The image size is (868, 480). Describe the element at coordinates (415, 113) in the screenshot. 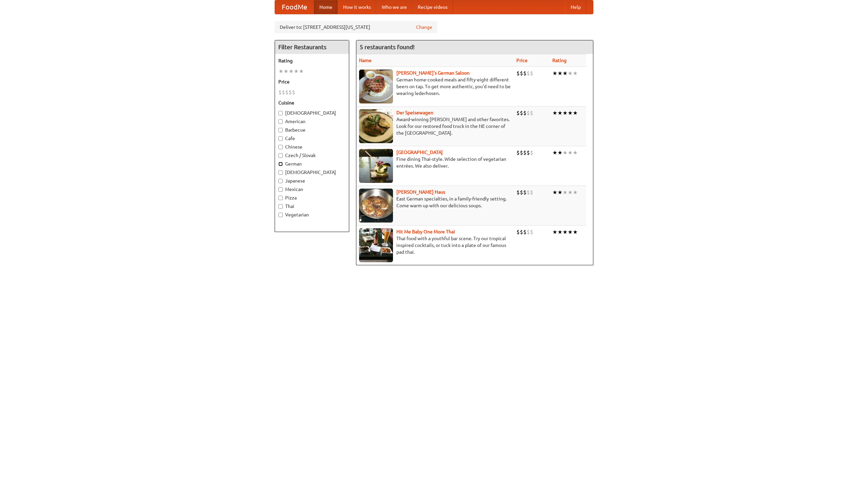

I see `a: Der Speisewagen` at that location.